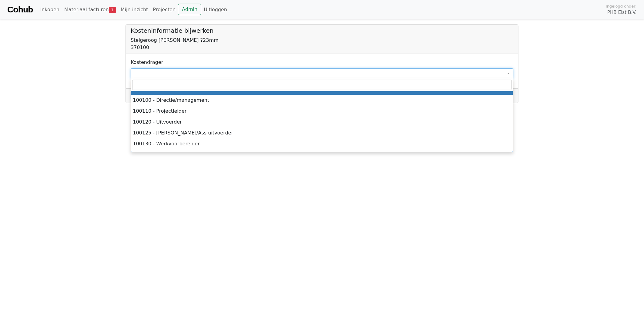 This screenshot has height=321, width=644. Describe the element at coordinates (322, 100) in the screenshot. I see `li: 100100 - Directie/management` at that location.